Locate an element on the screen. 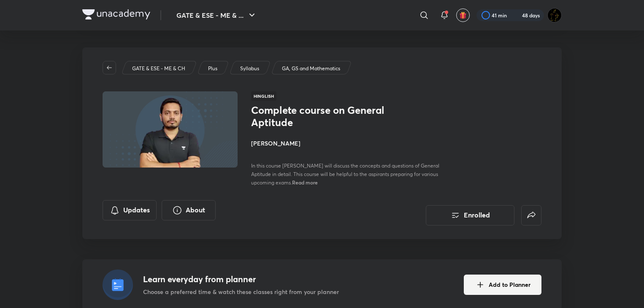 This screenshot has width=644, height=308. a: Plus is located at coordinates (213, 69).